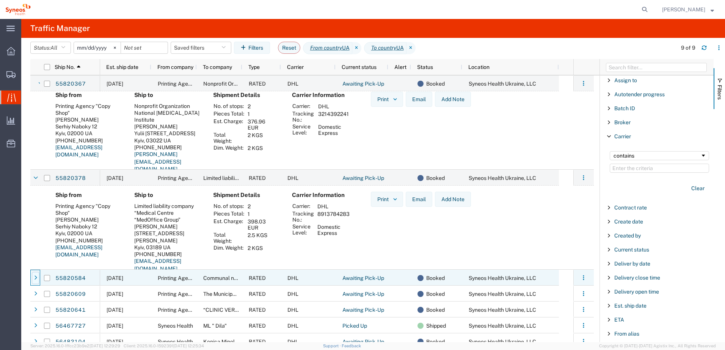 This screenshot has height=350, width=725. What do you see at coordinates (354, 326) in the screenshot?
I see `a: Picked Up` at bounding box center [354, 326].